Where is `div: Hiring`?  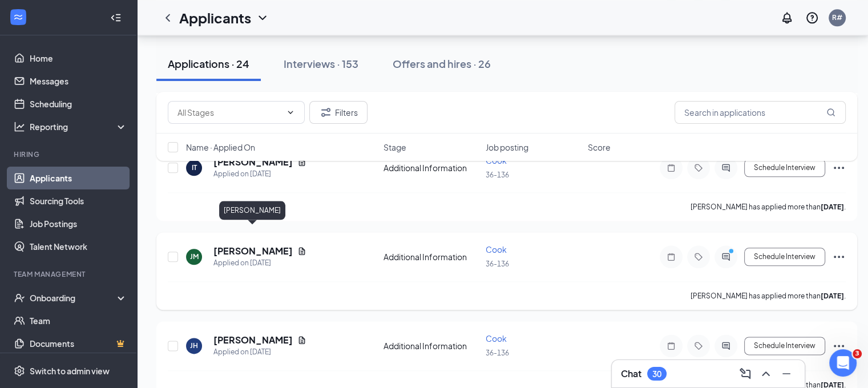
div: Hiring is located at coordinates (69, 154).